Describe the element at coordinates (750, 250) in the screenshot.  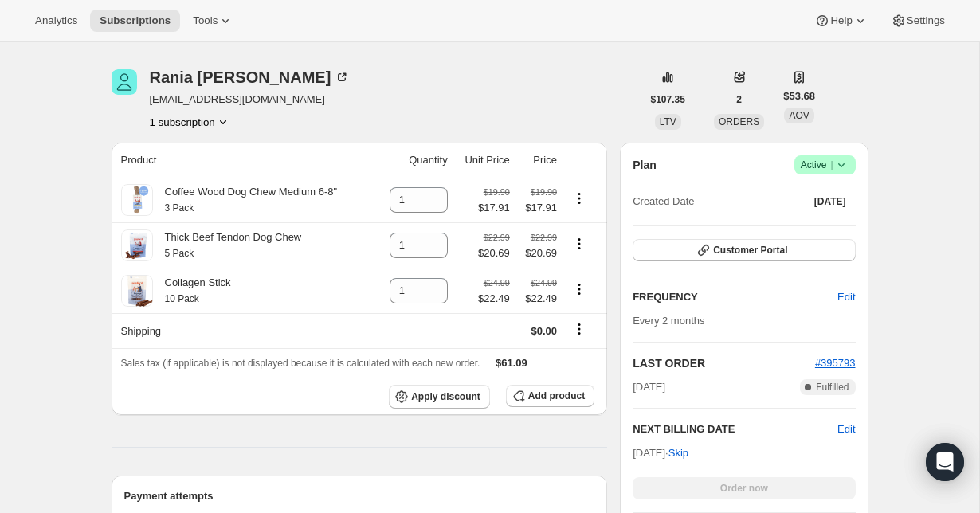
I see `span: Customer Portal` at that location.